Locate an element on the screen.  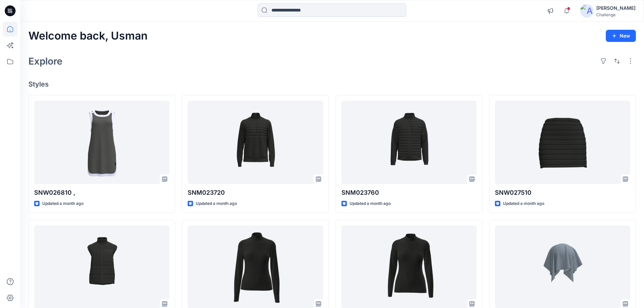
a: SNW026810 , is located at coordinates (102, 142).